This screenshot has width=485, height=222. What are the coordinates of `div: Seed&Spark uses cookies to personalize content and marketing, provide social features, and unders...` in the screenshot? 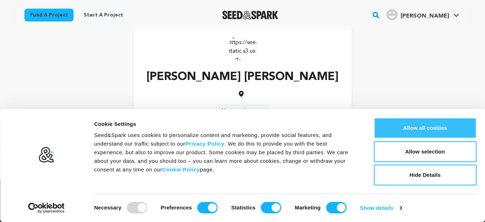 It's located at (226, 152).